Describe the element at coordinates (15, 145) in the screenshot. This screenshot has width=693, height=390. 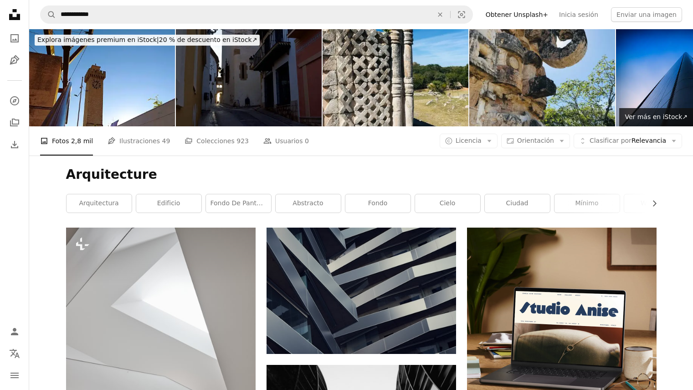
I see `a: Historial de descargas` at that location.